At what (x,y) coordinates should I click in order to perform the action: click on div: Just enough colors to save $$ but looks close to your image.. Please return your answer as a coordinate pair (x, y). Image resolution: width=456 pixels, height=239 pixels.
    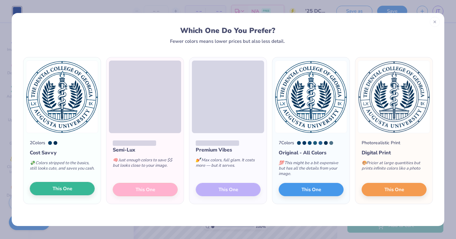
    Looking at the image, I should click on (145, 164).